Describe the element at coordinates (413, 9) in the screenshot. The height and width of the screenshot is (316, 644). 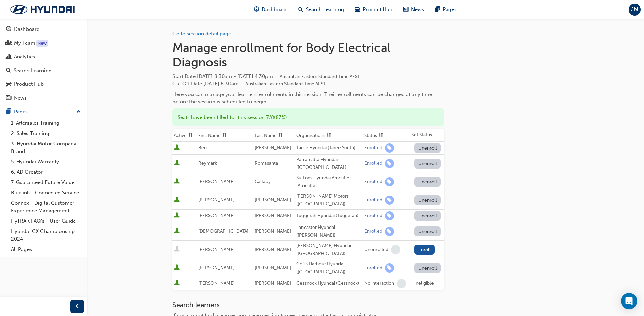
I see `a: news-iconNews` at that location.